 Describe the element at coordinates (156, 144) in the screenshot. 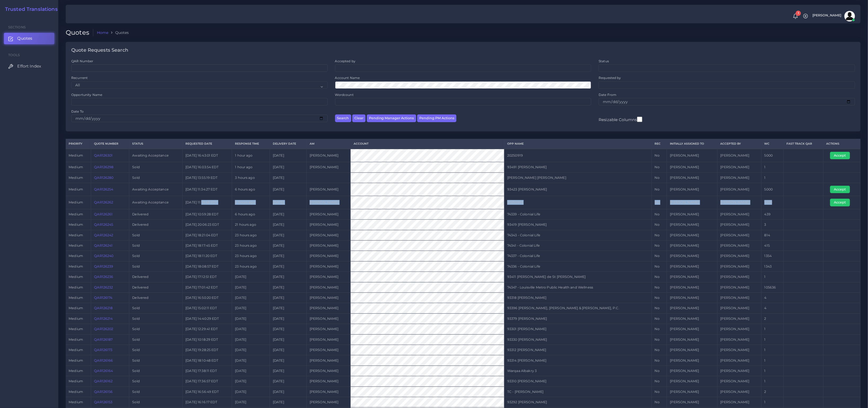

I see `th: Status` at that location.